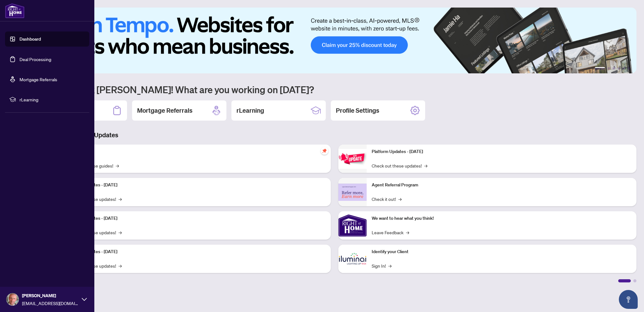 This screenshot has width=644, height=312. What do you see at coordinates (381, 266) in the screenshot?
I see `a: Sign In!→` at bounding box center [381, 266].